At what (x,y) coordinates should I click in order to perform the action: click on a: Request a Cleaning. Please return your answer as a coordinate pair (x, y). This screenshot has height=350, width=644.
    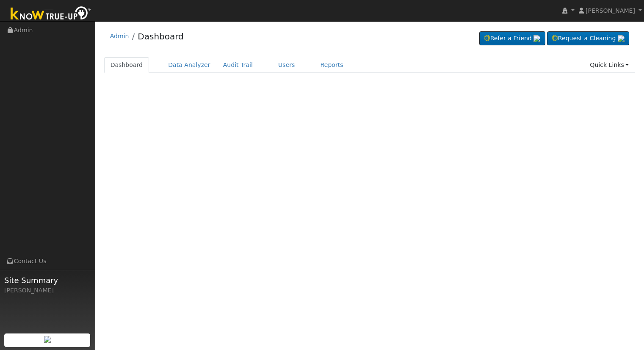
    Looking at the image, I should click on (588, 38).